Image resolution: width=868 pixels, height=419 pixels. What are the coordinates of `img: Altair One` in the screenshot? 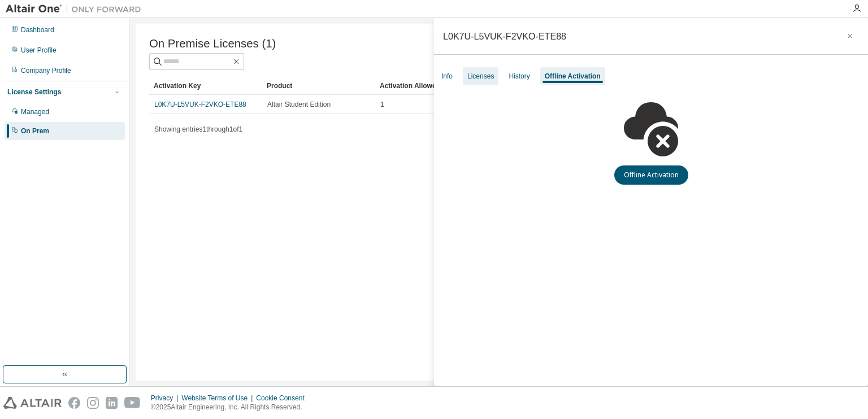 It's located at (76, 9).